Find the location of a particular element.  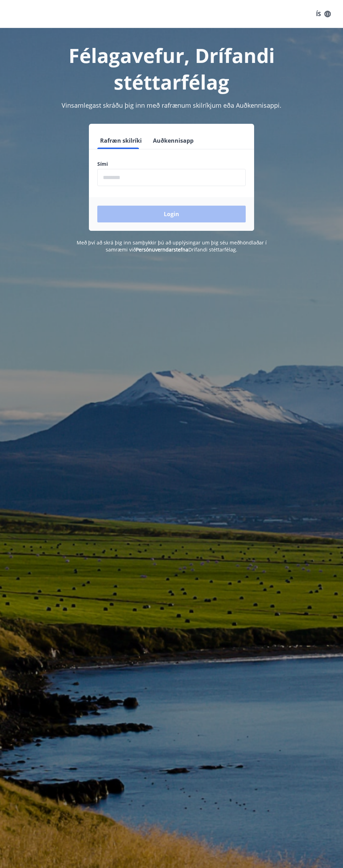

a: Persónuverndarstefna is located at coordinates (162, 250).